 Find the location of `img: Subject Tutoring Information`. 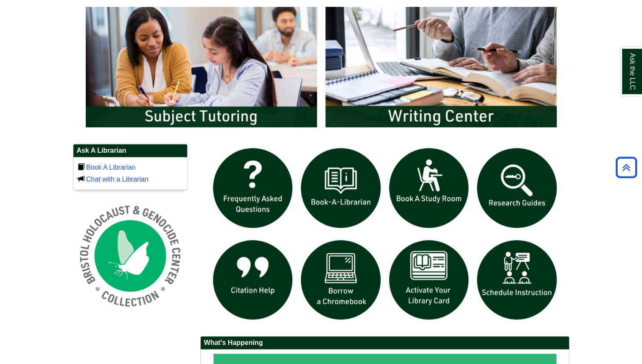

img: Subject Tutoring Information is located at coordinates (201, 67).